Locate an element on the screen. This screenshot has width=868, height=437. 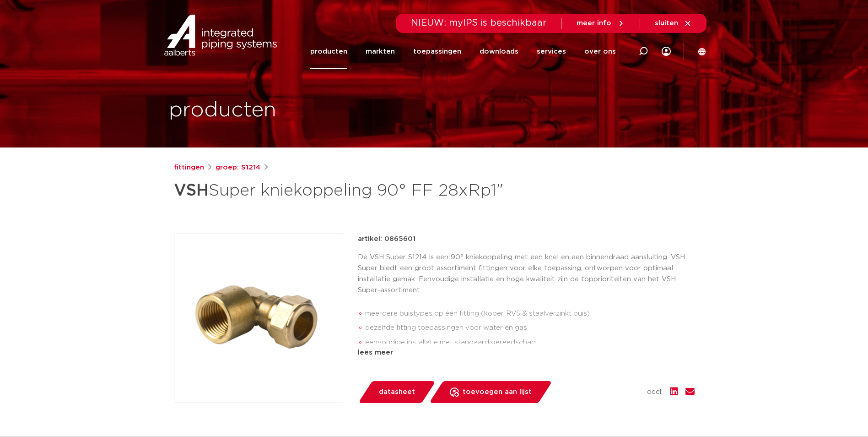
a: services is located at coordinates (551, 52).